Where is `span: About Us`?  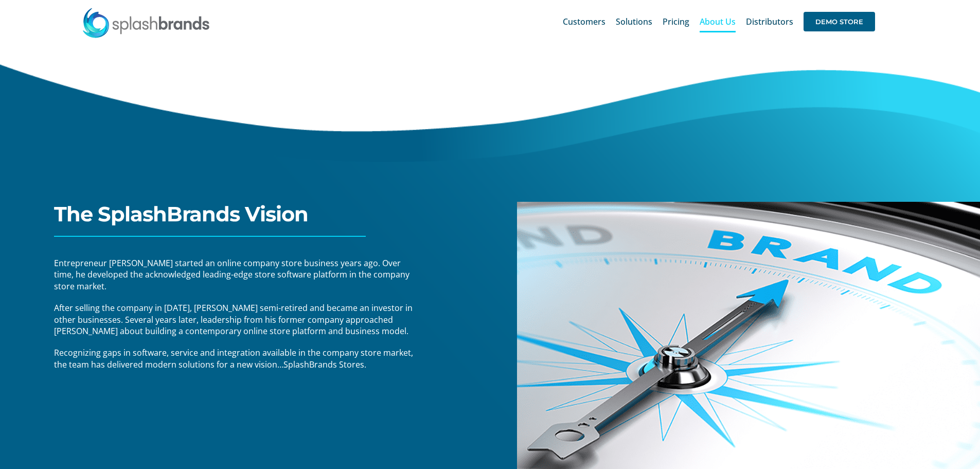 span: About Us is located at coordinates (717, 22).